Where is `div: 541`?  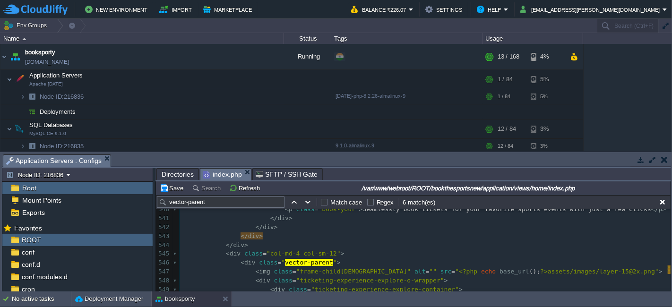
div: 541 is located at coordinates (164, 218).